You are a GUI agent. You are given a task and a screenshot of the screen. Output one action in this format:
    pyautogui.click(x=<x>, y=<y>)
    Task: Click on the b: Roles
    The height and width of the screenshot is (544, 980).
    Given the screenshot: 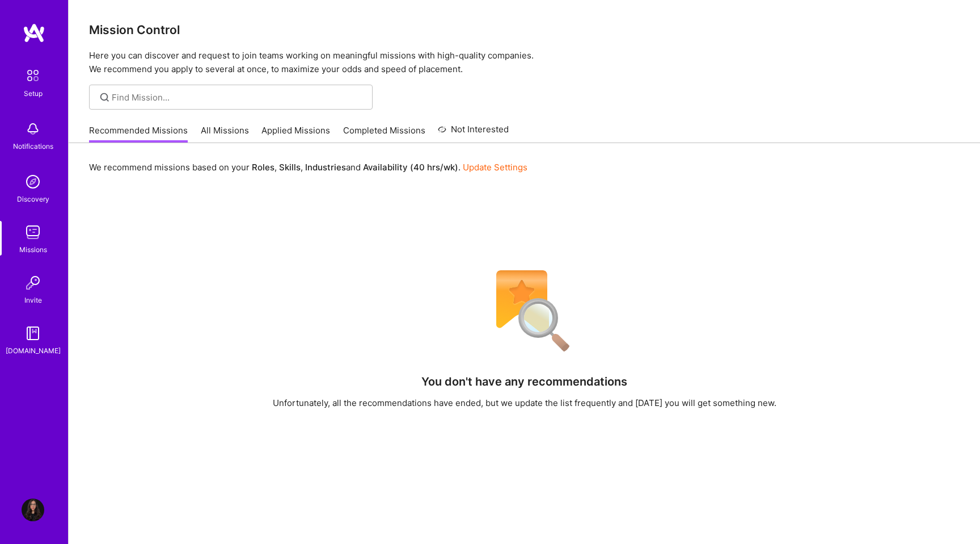 What is the action you would take?
    pyautogui.click(x=263, y=167)
    